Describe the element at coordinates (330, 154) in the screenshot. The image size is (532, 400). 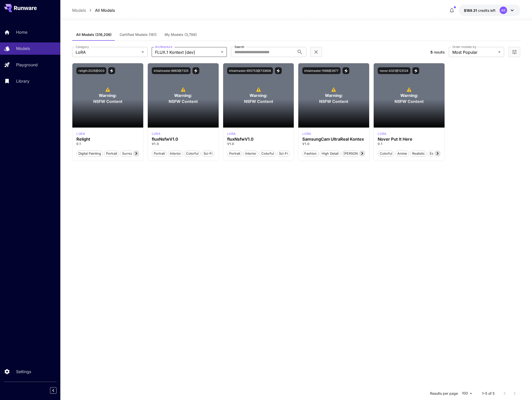
I see `button: High Detail` at that location.